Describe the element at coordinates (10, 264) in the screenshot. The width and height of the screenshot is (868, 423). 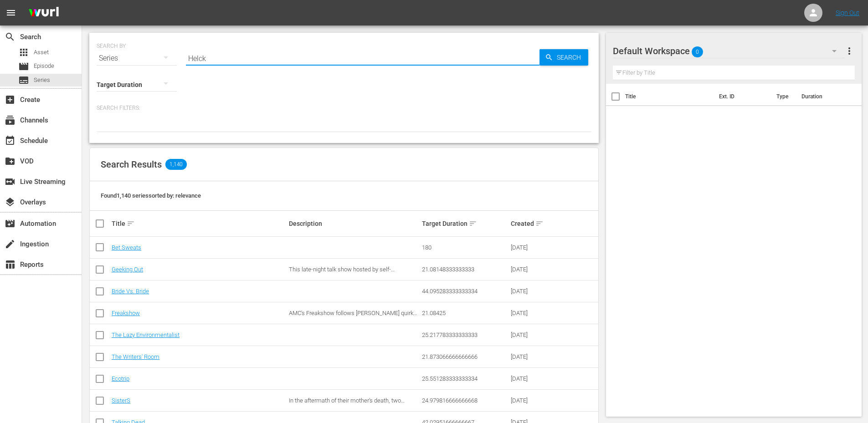
I see `span: table_chart` at that location.